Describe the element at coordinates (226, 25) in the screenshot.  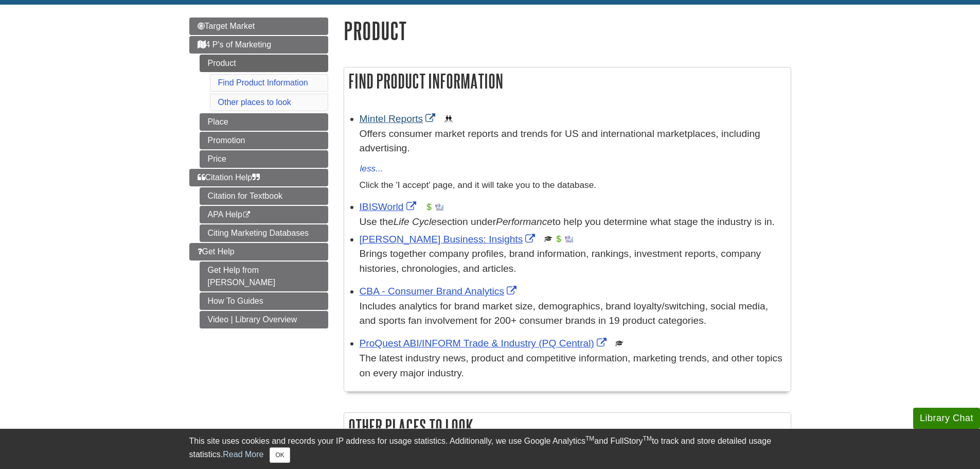
I see `span: Target Market` at that location.